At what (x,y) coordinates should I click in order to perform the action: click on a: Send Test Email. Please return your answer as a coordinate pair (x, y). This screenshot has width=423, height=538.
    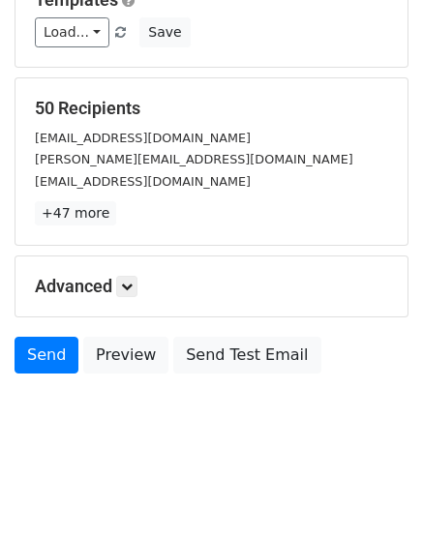
    Looking at the image, I should click on (247, 355).